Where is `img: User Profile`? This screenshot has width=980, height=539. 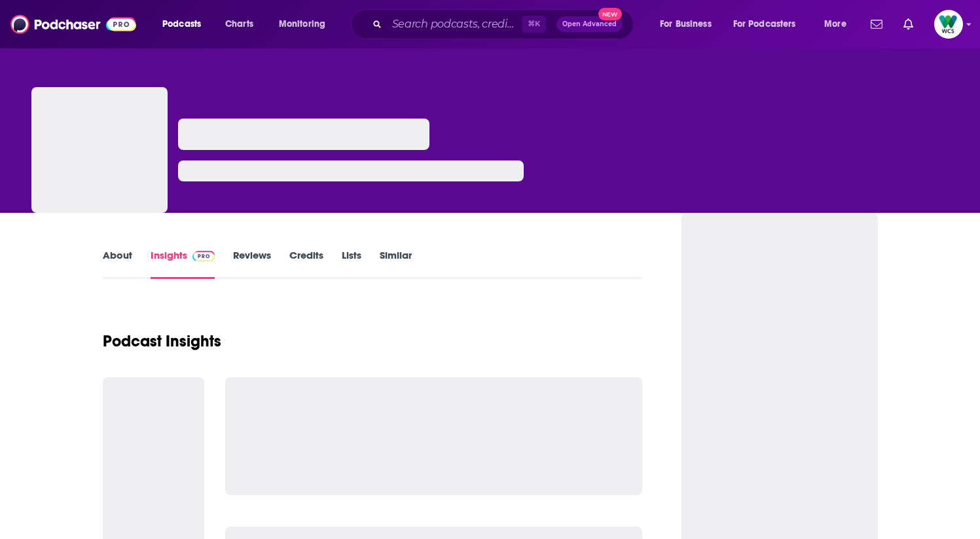
img: User Profile is located at coordinates (948, 25).